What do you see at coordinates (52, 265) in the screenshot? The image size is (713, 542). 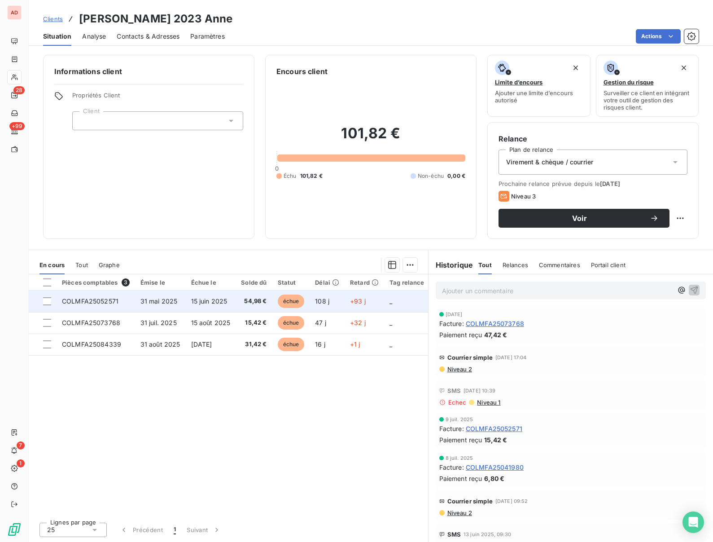 I see `span: En cours` at bounding box center [52, 265].